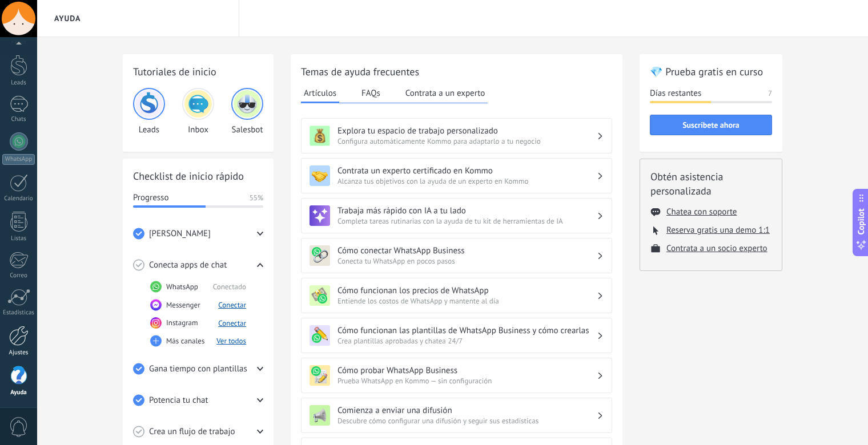  I want to click on span: Progresso, so click(151, 198).